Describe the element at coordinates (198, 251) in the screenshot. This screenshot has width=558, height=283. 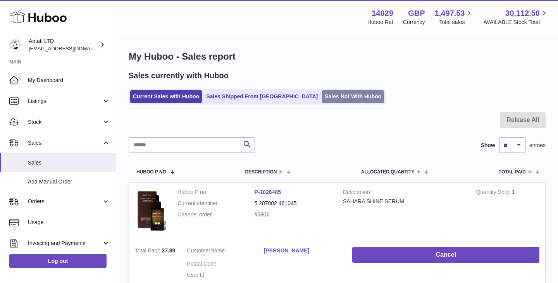
I see `span: Customer` at that location.